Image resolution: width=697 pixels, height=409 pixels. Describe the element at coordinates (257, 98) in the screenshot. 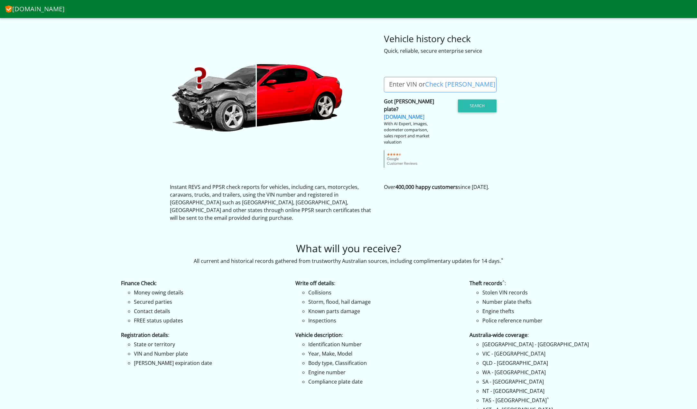

I see `img: CheckVIN` at that location.